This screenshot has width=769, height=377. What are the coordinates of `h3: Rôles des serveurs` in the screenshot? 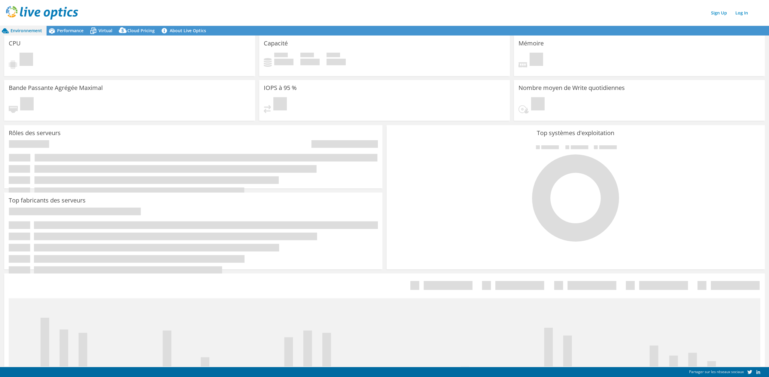 It's located at (35, 133).